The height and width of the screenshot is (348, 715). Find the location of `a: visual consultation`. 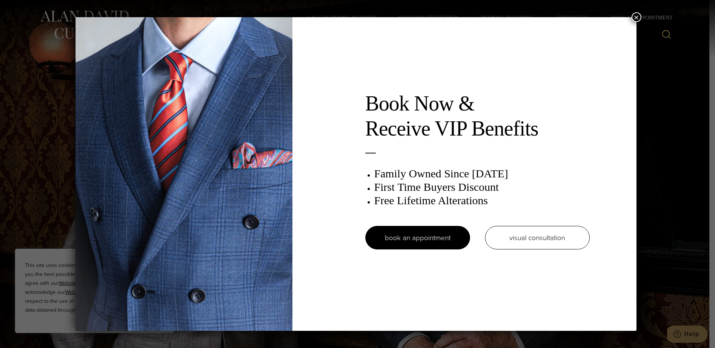

a: visual consultation is located at coordinates (537, 238).